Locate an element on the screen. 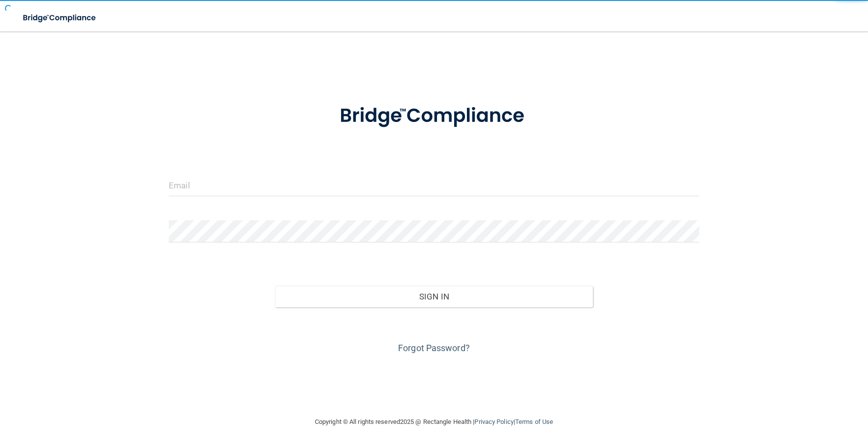  div: Copyright © All rights reserved 2025 @ Rectangle Health | | is located at coordinates (434, 421).